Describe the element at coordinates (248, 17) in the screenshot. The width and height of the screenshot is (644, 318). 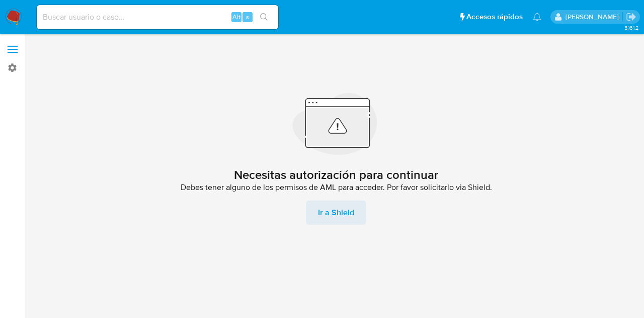
I see `span: s` at that location.